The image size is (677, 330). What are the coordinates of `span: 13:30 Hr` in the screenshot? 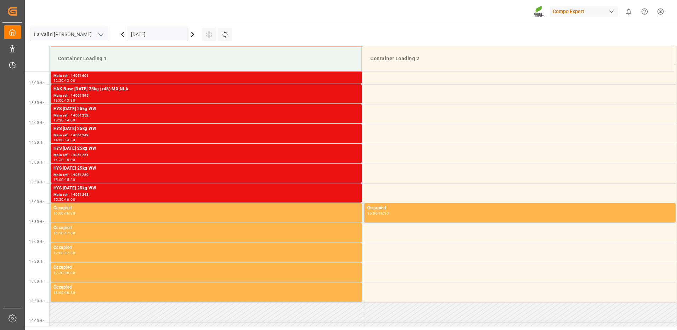 It's located at (36, 103).